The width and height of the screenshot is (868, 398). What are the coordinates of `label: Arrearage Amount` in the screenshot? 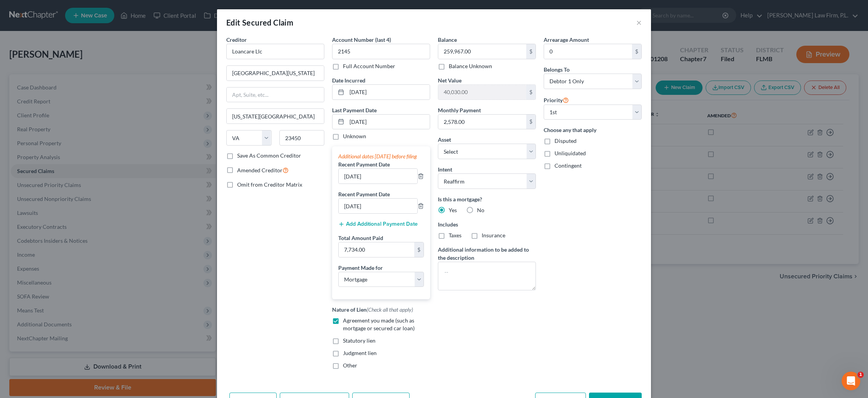 It's located at (566, 39).